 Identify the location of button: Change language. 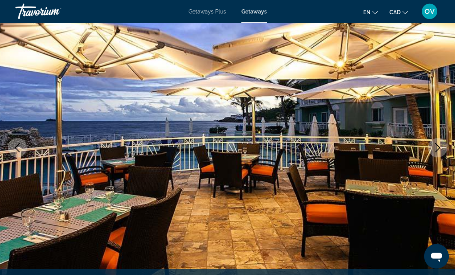
(371, 12).